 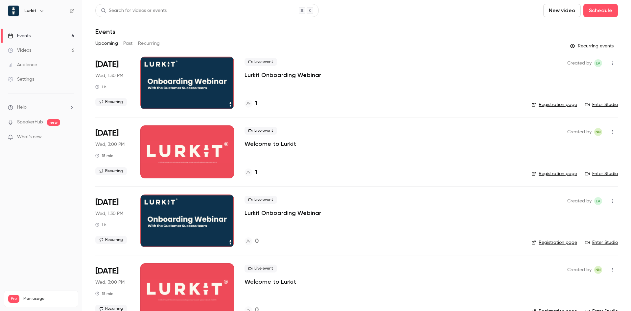 I want to click on span: new, so click(x=54, y=122).